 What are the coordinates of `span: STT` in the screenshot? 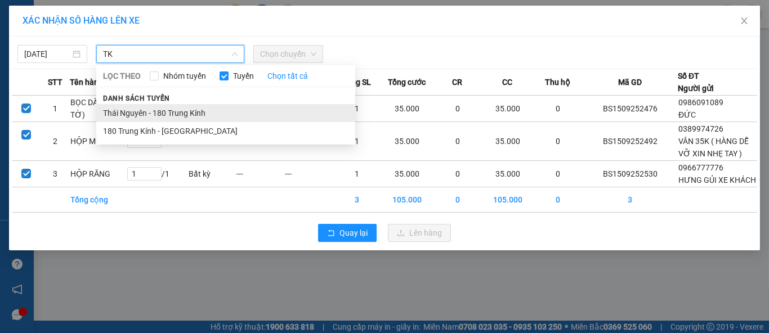 It's located at (55, 82).